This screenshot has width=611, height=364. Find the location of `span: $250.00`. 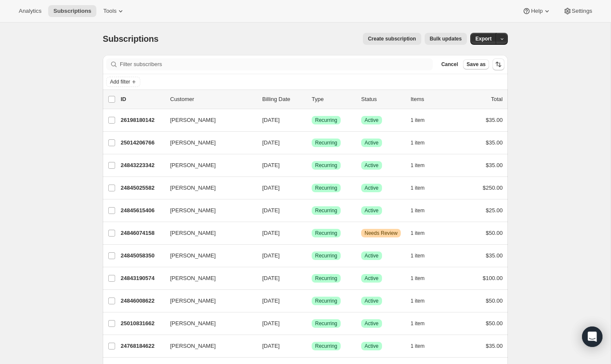

span: $250.00 is located at coordinates (492, 187).